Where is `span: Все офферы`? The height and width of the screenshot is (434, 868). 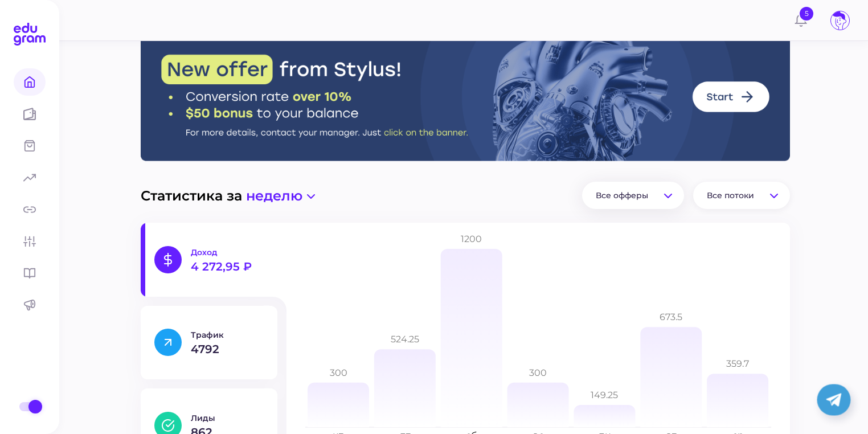
span: Все офферы is located at coordinates (622, 195).